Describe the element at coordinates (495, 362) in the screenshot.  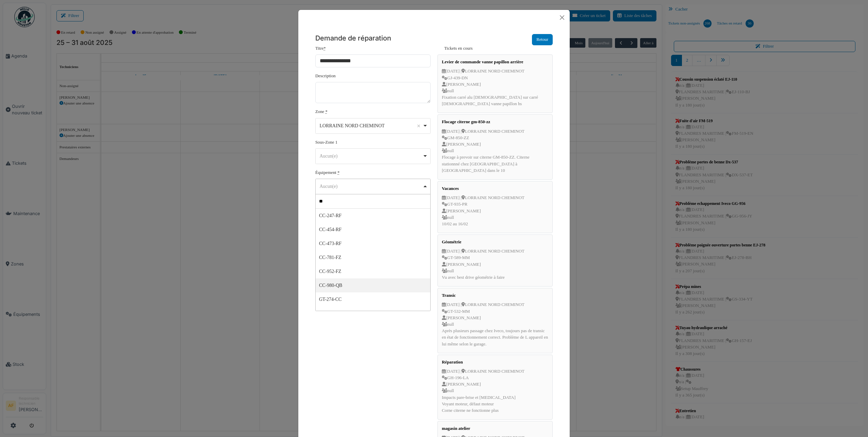
I see `div: Réparation` at that location.